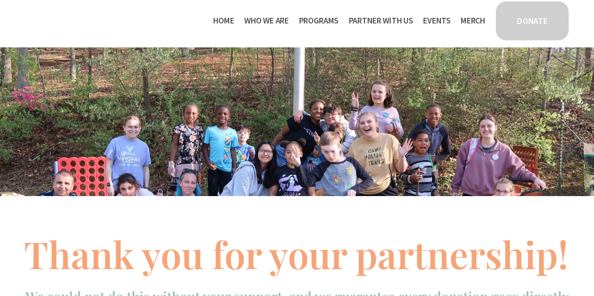  What do you see at coordinates (381, 21) in the screenshot?
I see `span: Partner With Us` at bounding box center [381, 21].